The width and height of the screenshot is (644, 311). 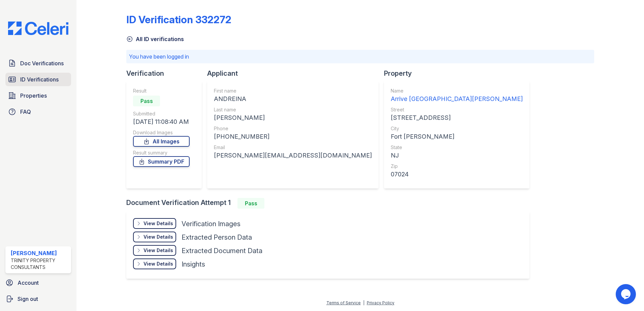 What do you see at coordinates (216, 237) in the screenshot?
I see `div: Extracted Person Data` at bounding box center [216, 237].